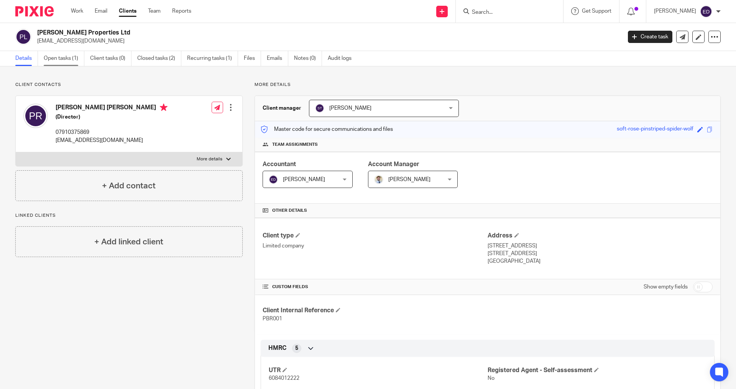 Image resolution: width=736 pixels, height=389 pixels. What do you see at coordinates (491, 378) in the screenshot?
I see `span: No` at bounding box center [491, 378].